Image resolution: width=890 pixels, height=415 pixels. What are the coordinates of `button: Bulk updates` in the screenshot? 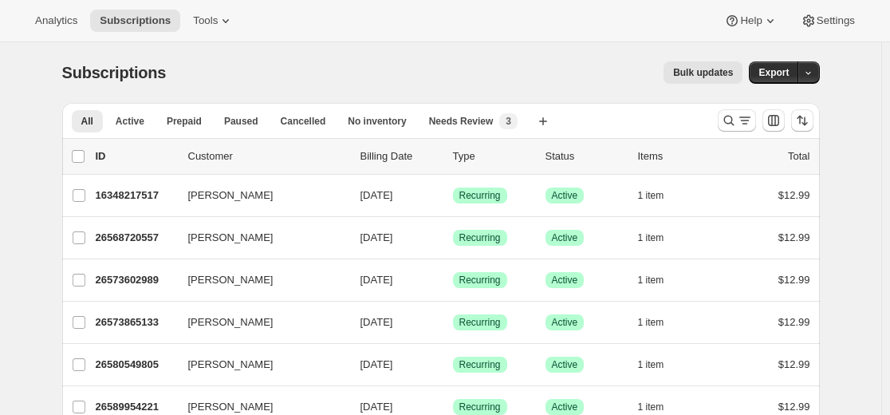 It's located at (703, 73).